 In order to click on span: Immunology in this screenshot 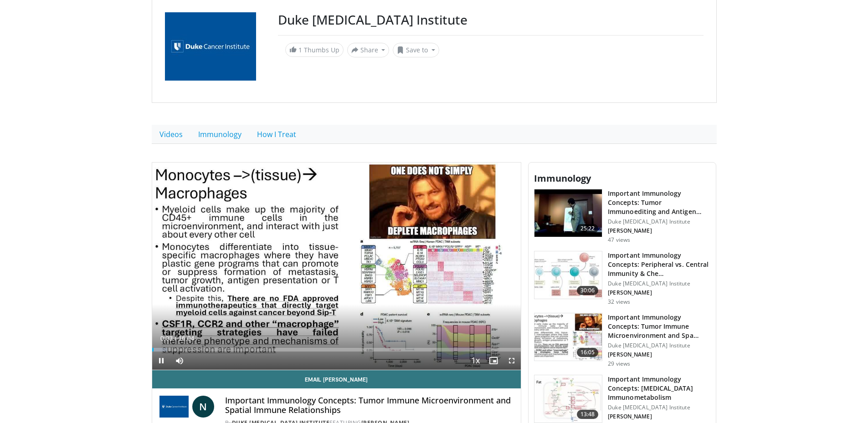, I will do `click(562, 178)`.